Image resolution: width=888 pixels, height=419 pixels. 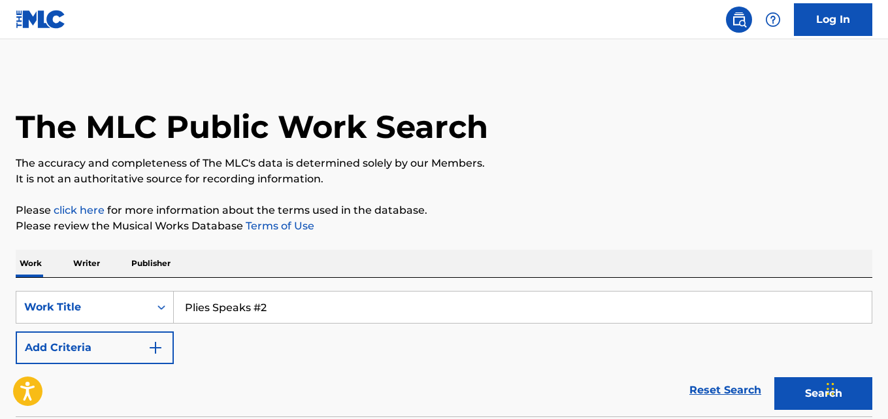 What do you see at coordinates (31, 263) in the screenshot?
I see `p: Work` at bounding box center [31, 263].